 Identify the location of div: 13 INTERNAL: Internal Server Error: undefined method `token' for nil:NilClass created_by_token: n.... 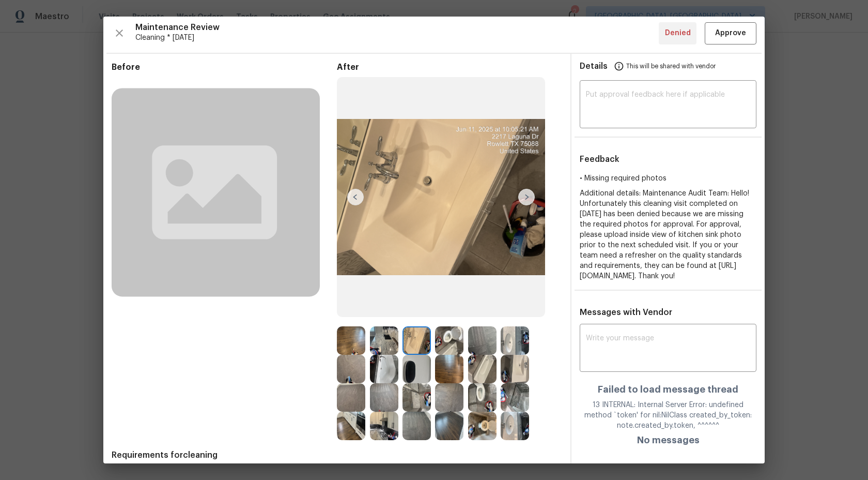
(668, 415).